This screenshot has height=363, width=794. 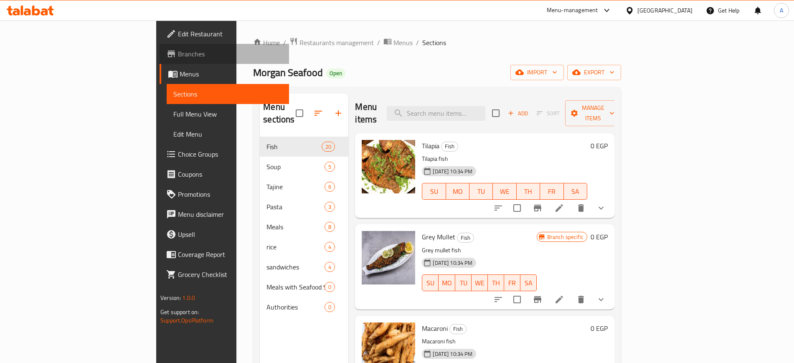 I want to click on span: Fish, so click(x=458, y=329).